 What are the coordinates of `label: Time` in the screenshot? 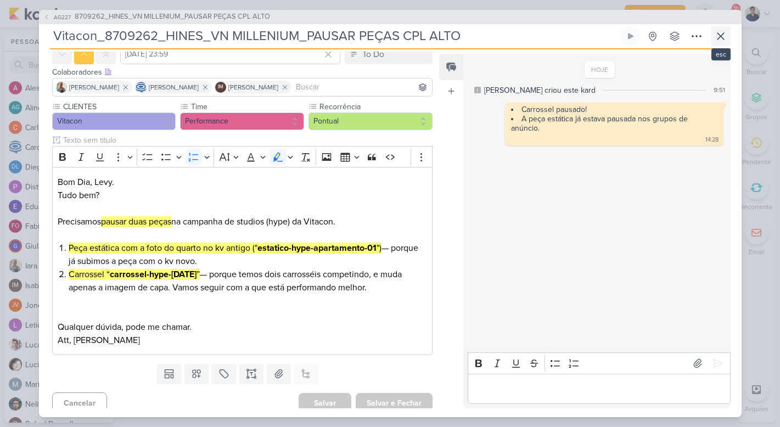 It's located at (247, 106).